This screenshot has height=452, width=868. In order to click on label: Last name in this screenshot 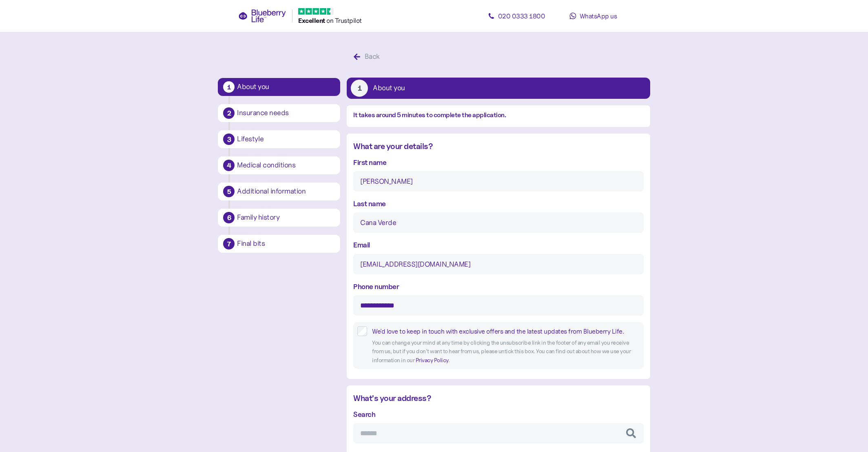, I will do `click(370, 203)`.